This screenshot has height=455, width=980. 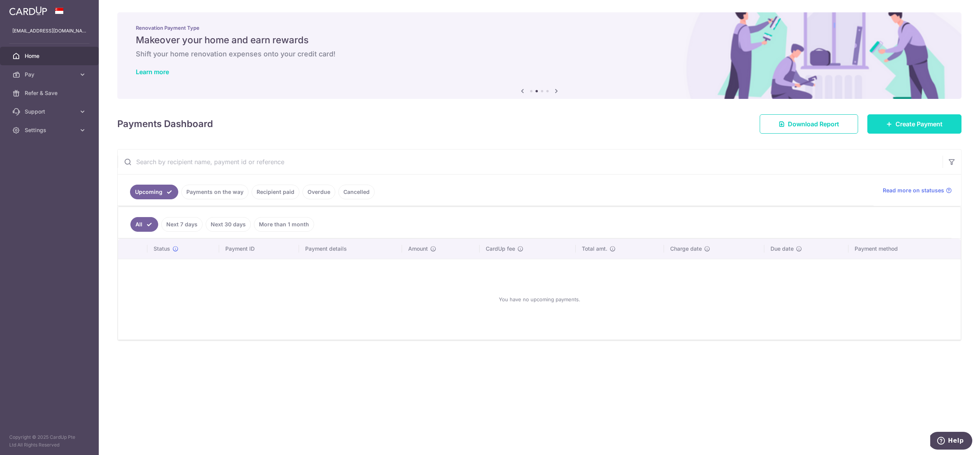 I want to click on span: CardUp fee, so click(x=501, y=249).